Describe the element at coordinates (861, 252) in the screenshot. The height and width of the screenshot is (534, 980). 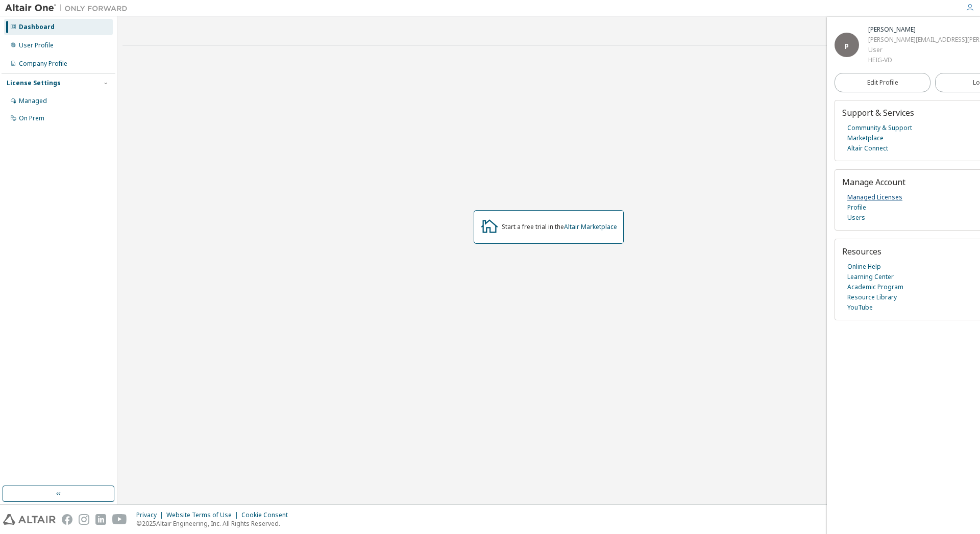
I see `span: Resources` at that location.